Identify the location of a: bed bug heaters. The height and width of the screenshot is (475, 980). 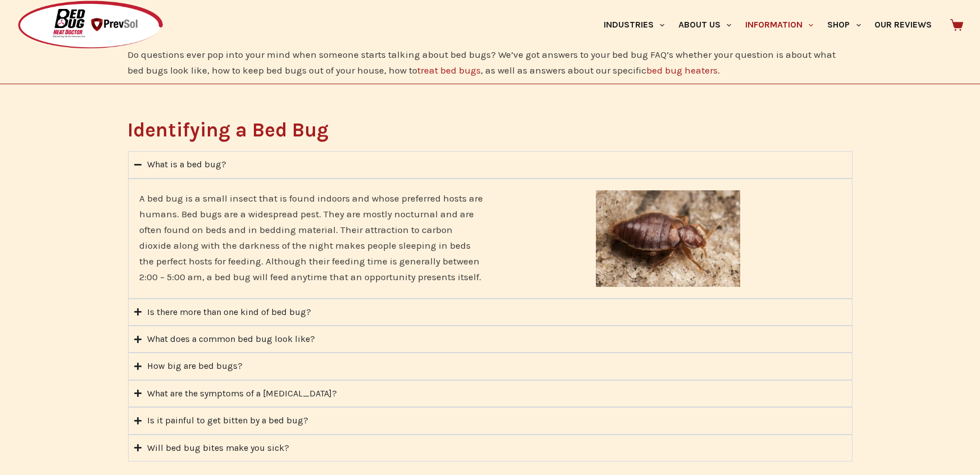
(682, 71).